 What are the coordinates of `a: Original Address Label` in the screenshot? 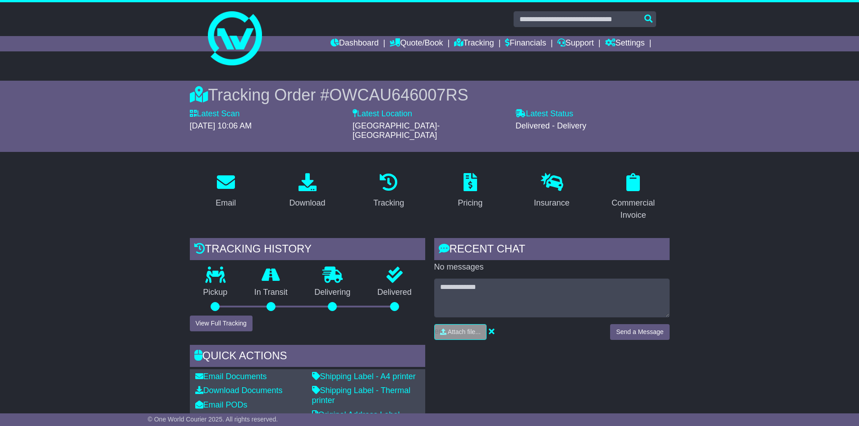 It's located at (356, 415).